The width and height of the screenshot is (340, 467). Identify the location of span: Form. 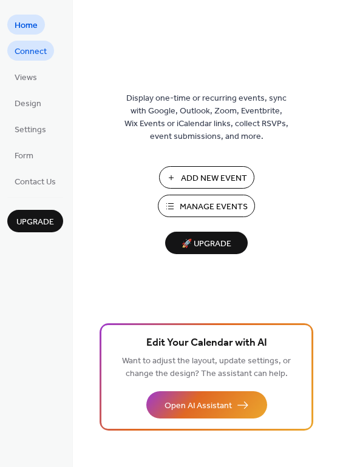
(24, 156).